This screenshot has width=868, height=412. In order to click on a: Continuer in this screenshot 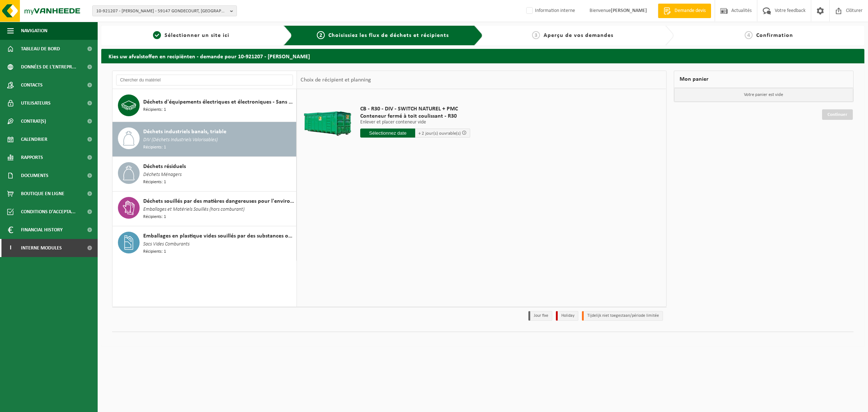, I will do `click(837, 114)`.